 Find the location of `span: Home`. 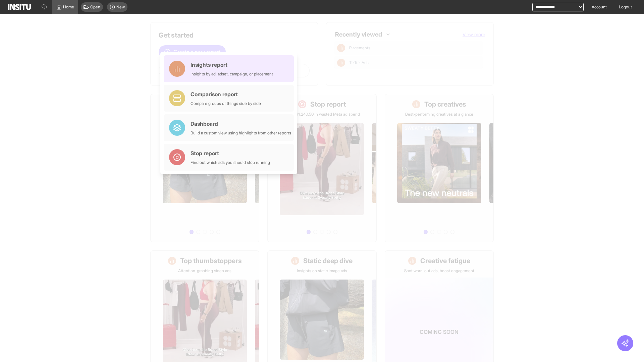

span: Home is located at coordinates (68, 7).